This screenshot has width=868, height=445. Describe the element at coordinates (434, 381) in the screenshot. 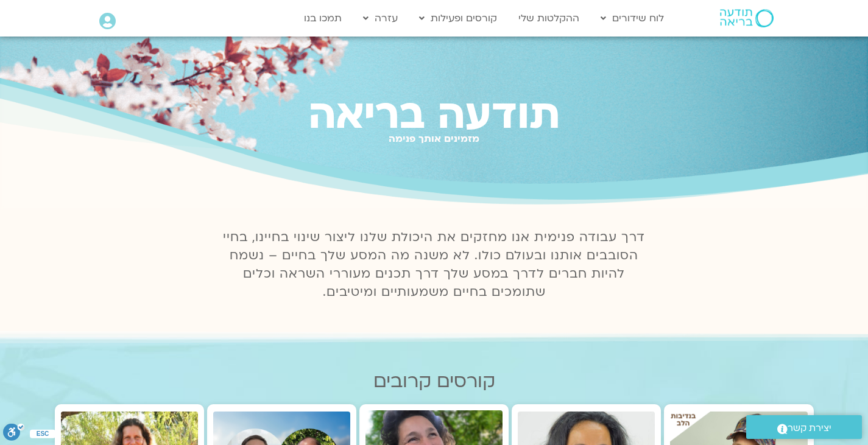

I see `h2: קורסים קרובים` at that location.